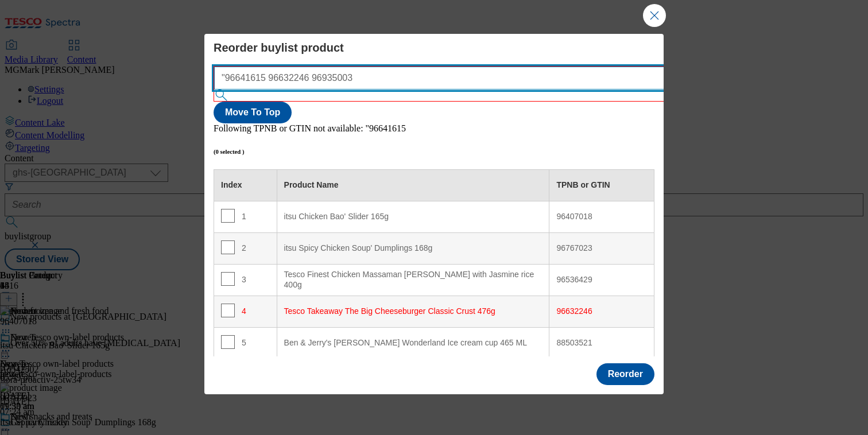 This screenshot has width=868, height=435. Describe the element at coordinates (413, 248) in the screenshot. I see `div: itsu Spicy Chicken Soup' Dumplings 168g` at that location.